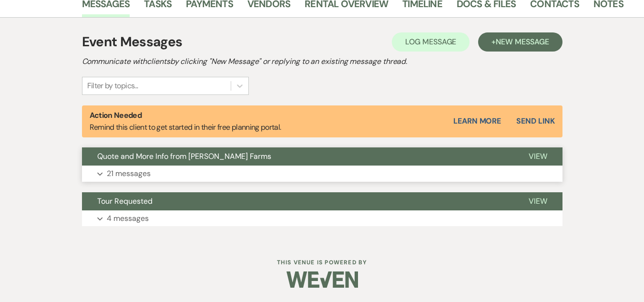 This screenshot has height=302, width=644. What do you see at coordinates (522, 42) in the screenshot?
I see `span: New Message` at bounding box center [522, 42].